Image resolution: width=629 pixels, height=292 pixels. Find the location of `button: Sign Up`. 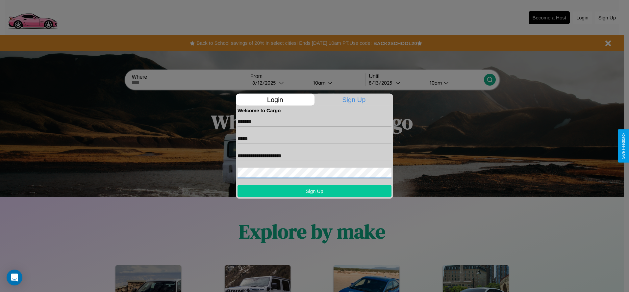

button: Sign Up is located at coordinates (314, 190).